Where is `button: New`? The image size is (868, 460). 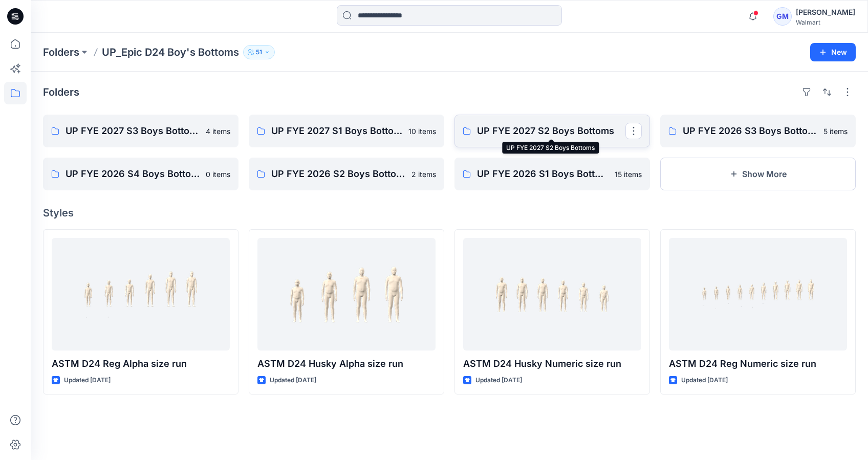
button: New is located at coordinates (833, 52).